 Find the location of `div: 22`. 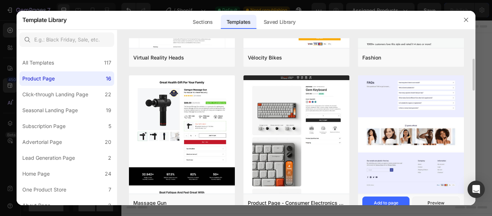

div: 22 is located at coordinates (108, 94).